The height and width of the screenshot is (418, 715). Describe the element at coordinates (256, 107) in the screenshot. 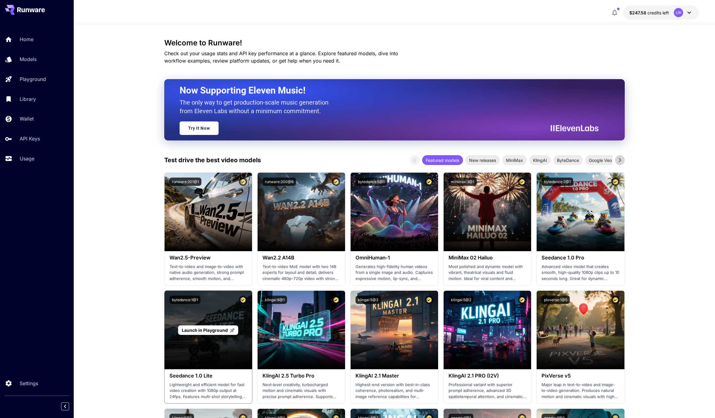

I see `p: The only way to get production-scale music generation from Eleven Labs without a minimum commitment.` at that location.